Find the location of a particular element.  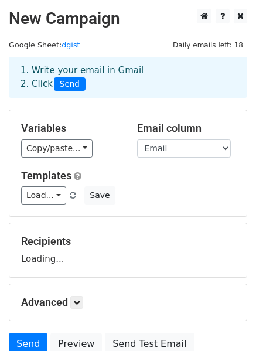

div: 1. Write your email in Gmail 2. Click is located at coordinates (128, 77).